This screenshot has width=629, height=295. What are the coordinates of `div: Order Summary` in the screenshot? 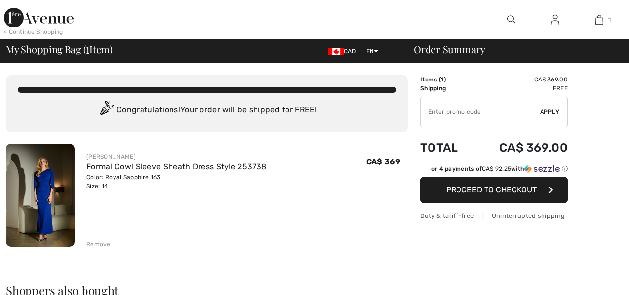 It's located at (512, 49).